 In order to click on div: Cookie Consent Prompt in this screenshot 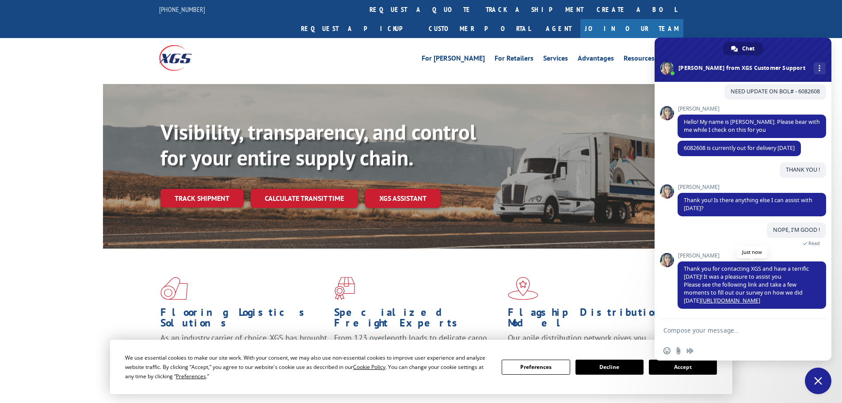, I will do `click(421, 366)`.